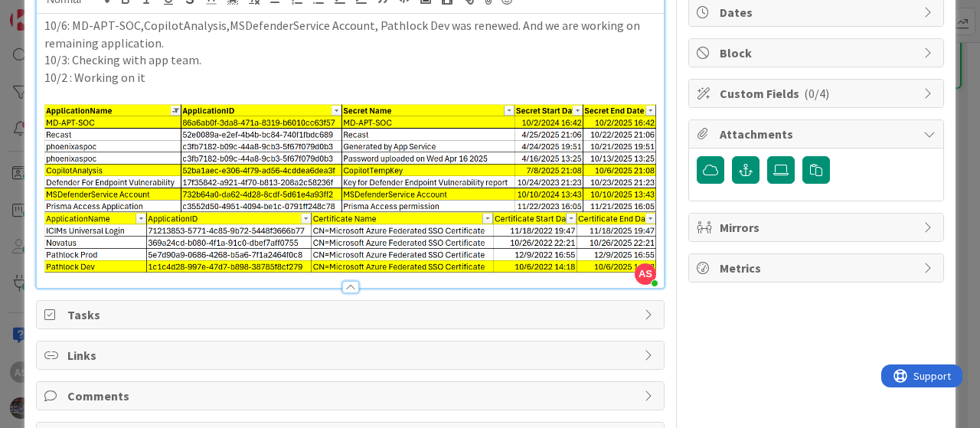  What do you see at coordinates (818, 12) in the screenshot?
I see `span: Dates` at bounding box center [818, 12].